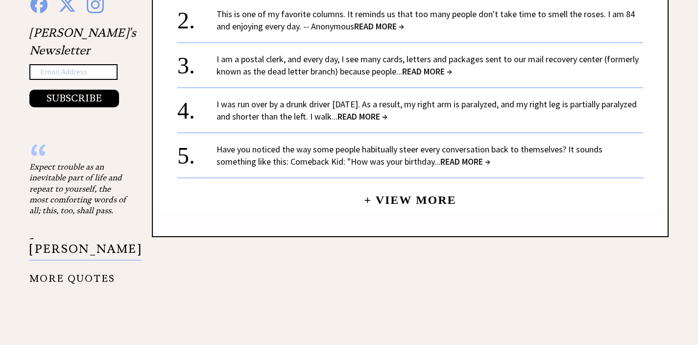 The image size is (698, 345). Describe the element at coordinates (78, 189) in the screenshot. I see `div: Expect trouble as an inevitable part of life and repeat to yourself, the most comforting words of...` at that location.